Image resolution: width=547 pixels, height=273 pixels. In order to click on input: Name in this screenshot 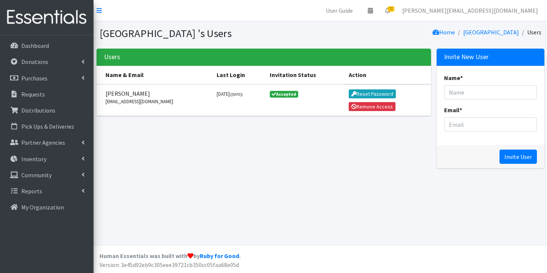, I will do `click(491, 92)`.